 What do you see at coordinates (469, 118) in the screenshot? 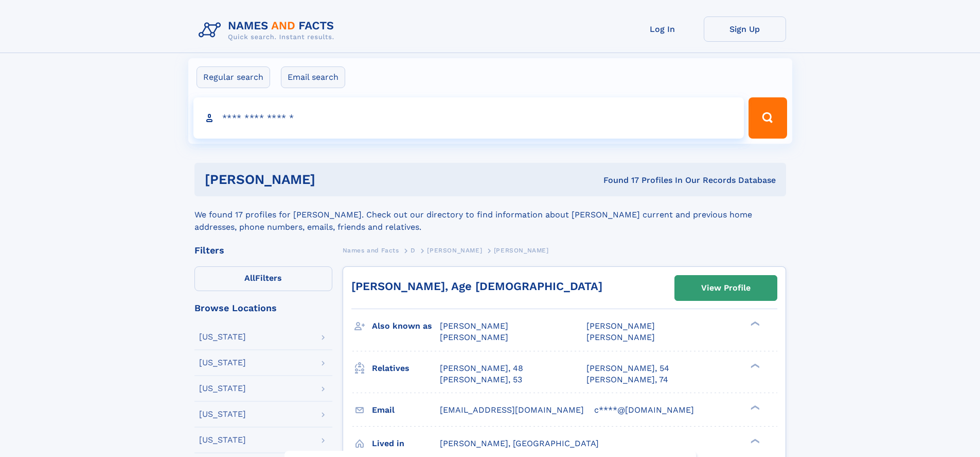
I see `input: search input` at bounding box center [469, 118].